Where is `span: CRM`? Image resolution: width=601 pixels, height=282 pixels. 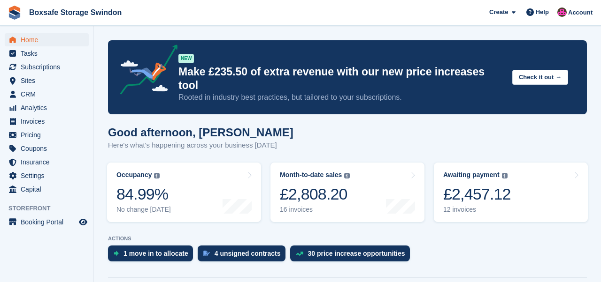
span: CRM is located at coordinates (49, 94).